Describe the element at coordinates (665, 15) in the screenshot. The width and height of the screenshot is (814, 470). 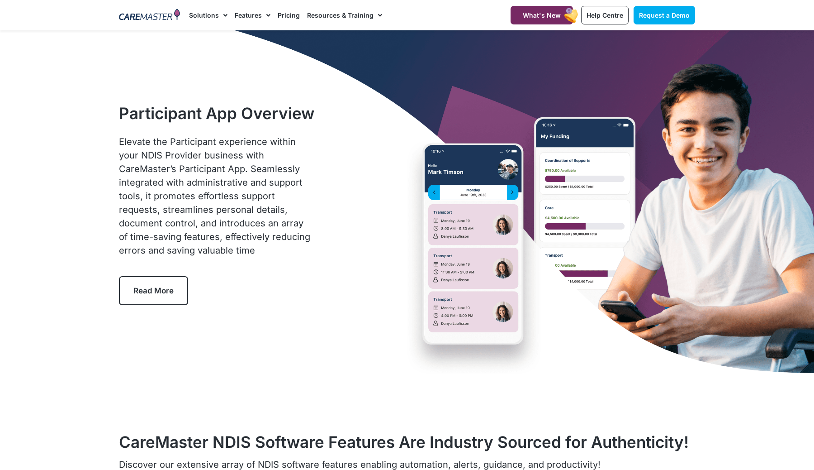
I see `a: Request a Demo` at that location.